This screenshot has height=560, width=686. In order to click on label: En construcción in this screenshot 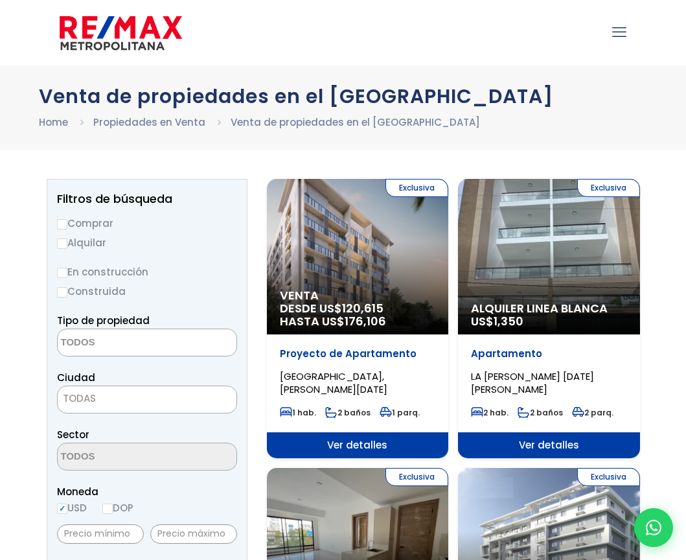, I will do `click(147, 271)`.